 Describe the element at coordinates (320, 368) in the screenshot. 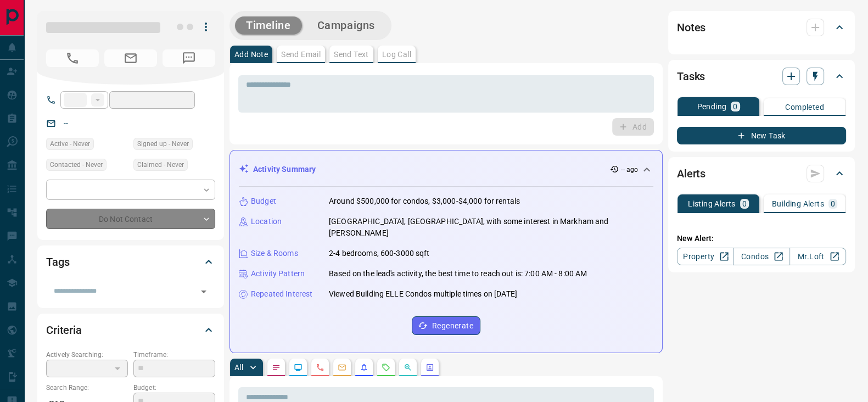

I see `svg: Calls` at that location.